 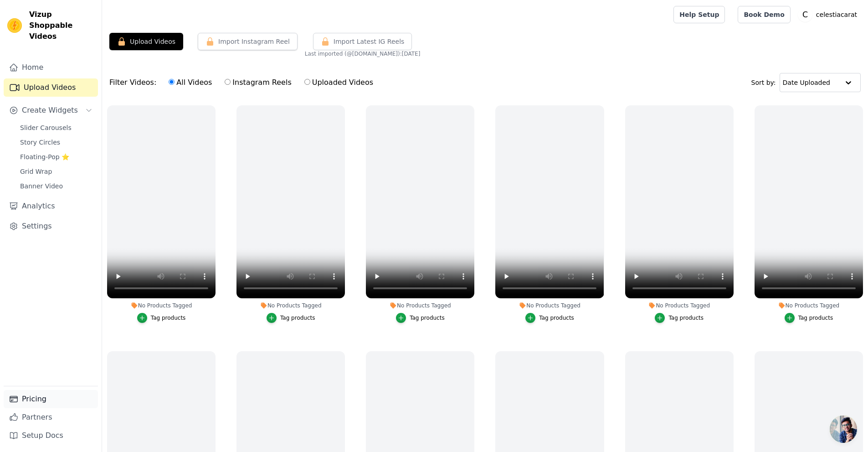 What do you see at coordinates (369, 42) in the screenshot?
I see `span: Import Latest IG Reels` at bounding box center [369, 42].